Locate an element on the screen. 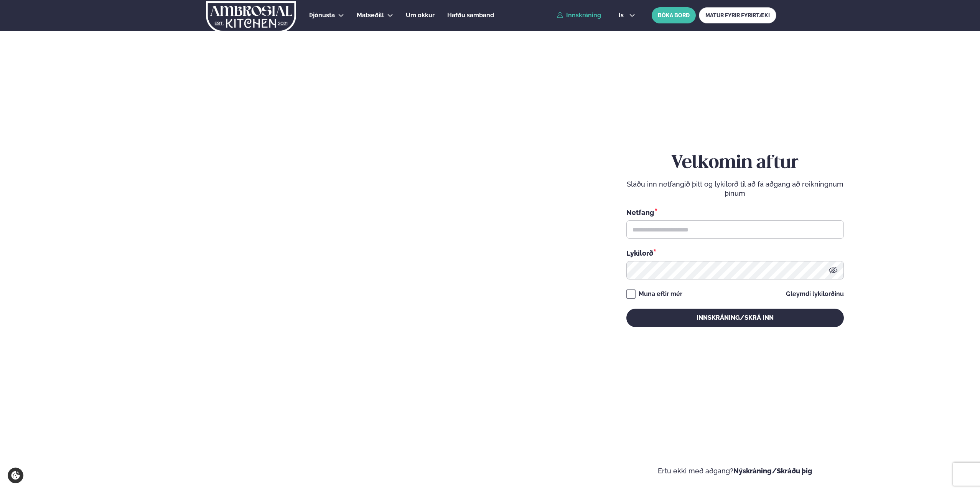 The height and width of the screenshot is (491, 980). a: Hafðu samband is located at coordinates (470, 15).